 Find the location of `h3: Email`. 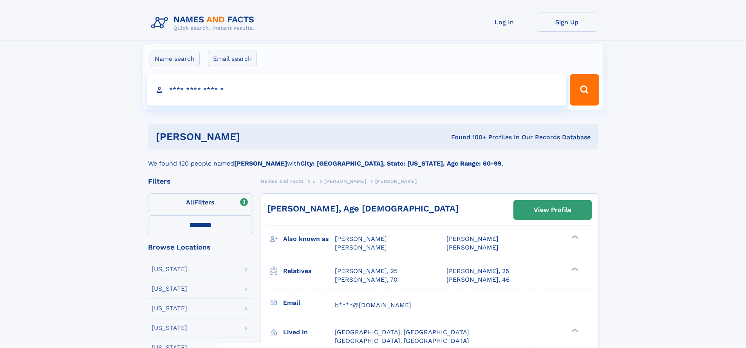

h3: Email is located at coordinates (309, 302).